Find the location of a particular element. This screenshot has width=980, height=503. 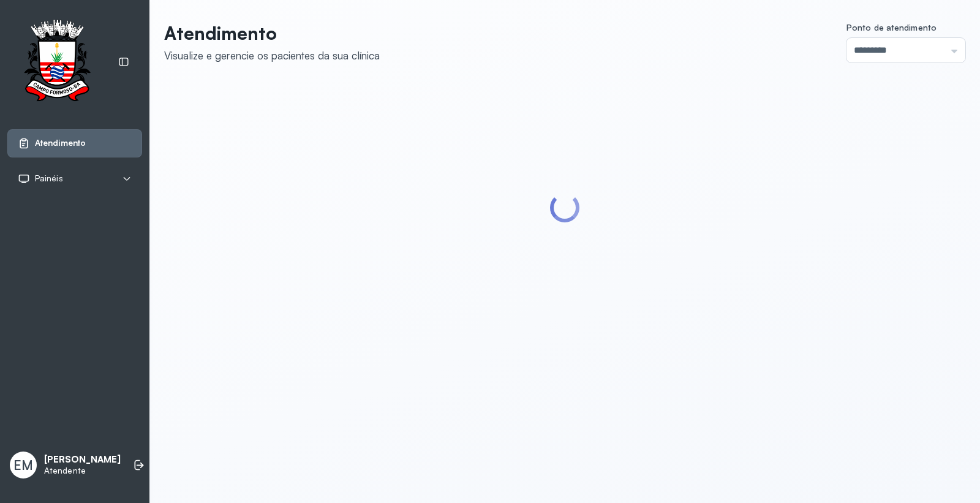

img: Logotipo do estabelecimento is located at coordinates (57, 62).